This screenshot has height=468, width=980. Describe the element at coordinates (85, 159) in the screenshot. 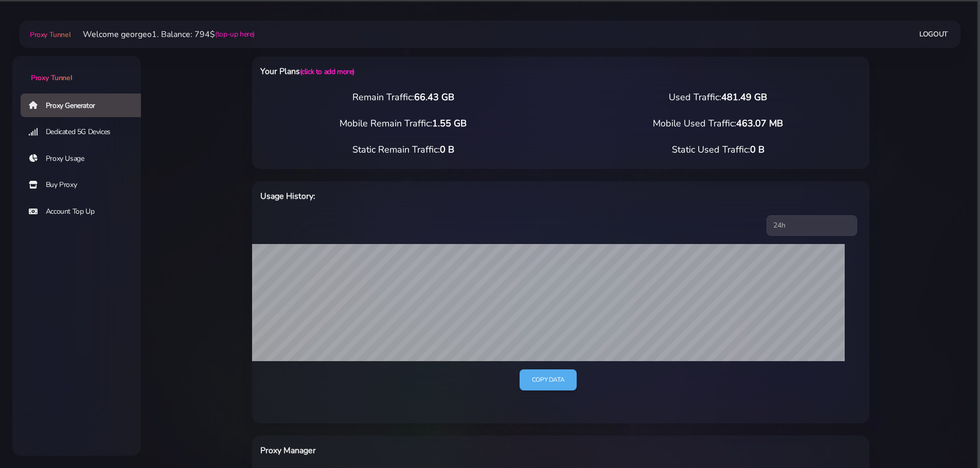

I see `a: Proxy Usage` at that location.